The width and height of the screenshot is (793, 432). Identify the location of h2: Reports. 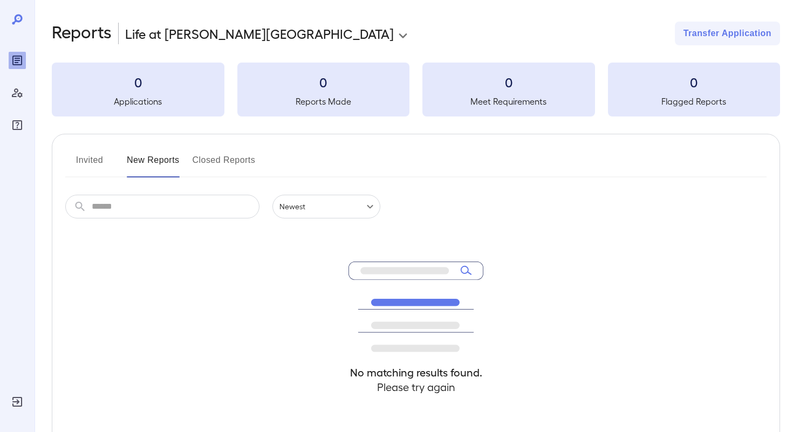
(81, 33).